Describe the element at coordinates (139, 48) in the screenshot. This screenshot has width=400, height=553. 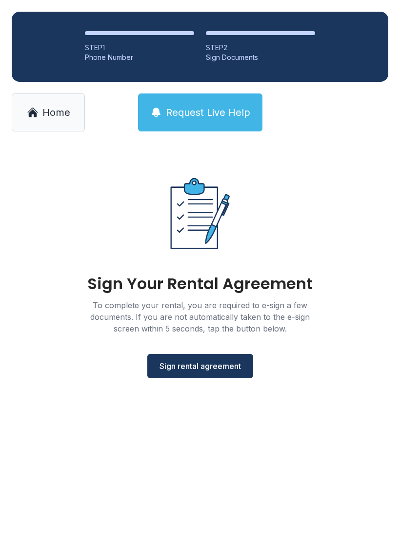
I see `div: STEP 1` at that location.